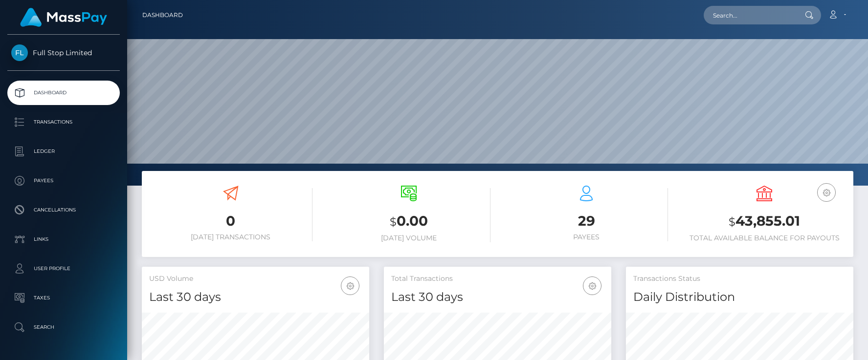  I want to click on a: Cancellations, so click(63, 210).